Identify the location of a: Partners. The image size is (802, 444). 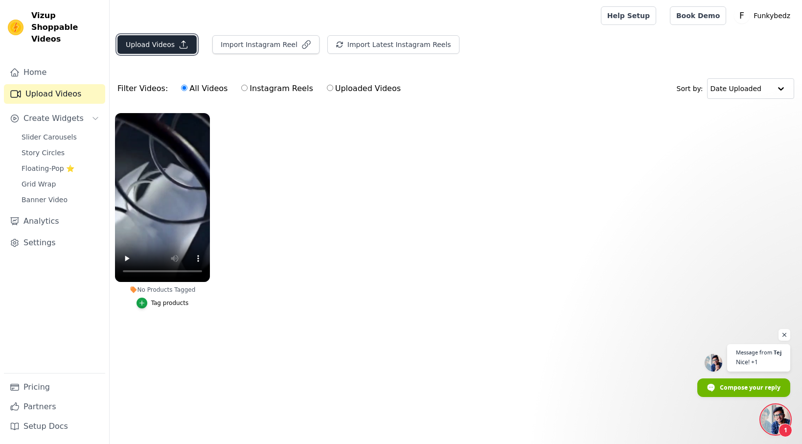
(54, 407).